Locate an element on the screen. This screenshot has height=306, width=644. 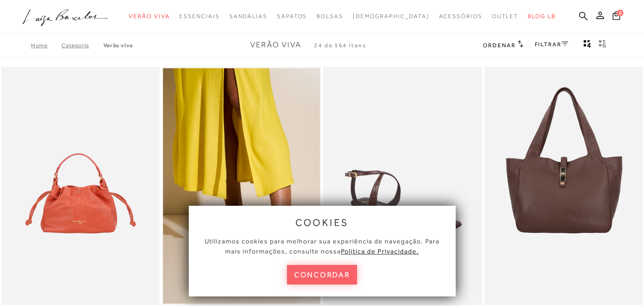
a: Home is located at coordinates (46, 46).